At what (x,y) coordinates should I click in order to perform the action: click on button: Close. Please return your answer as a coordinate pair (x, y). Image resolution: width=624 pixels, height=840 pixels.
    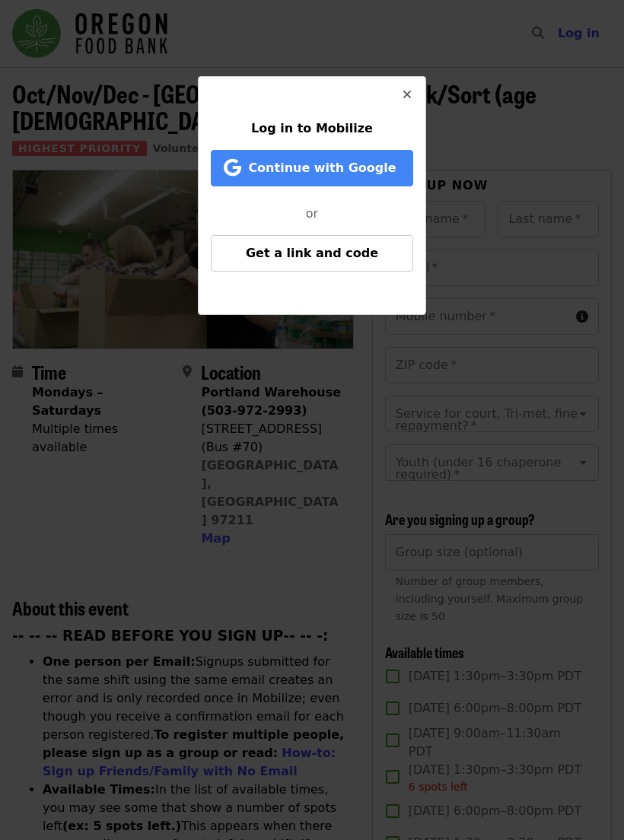
    Looking at the image, I should click on (407, 95).